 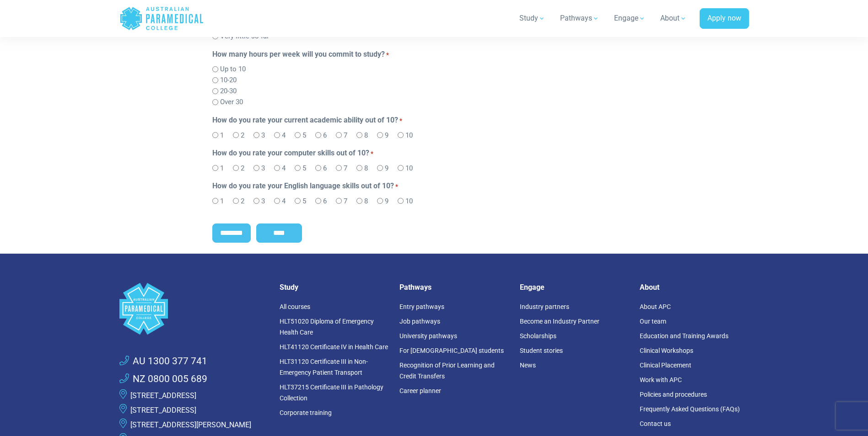 I want to click on a: Space, so click(x=194, y=309).